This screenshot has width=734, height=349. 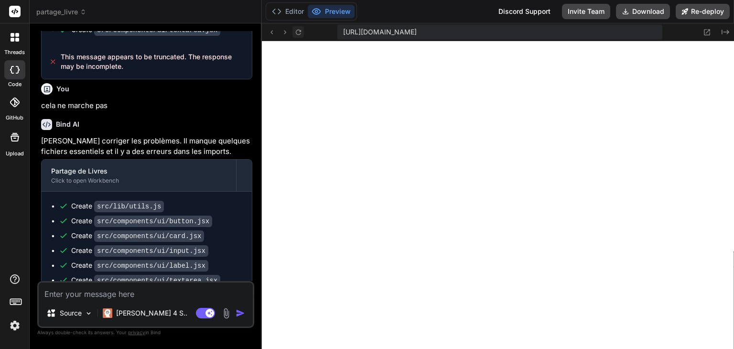 I want to click on p: Source, so click(x=71, y=313).